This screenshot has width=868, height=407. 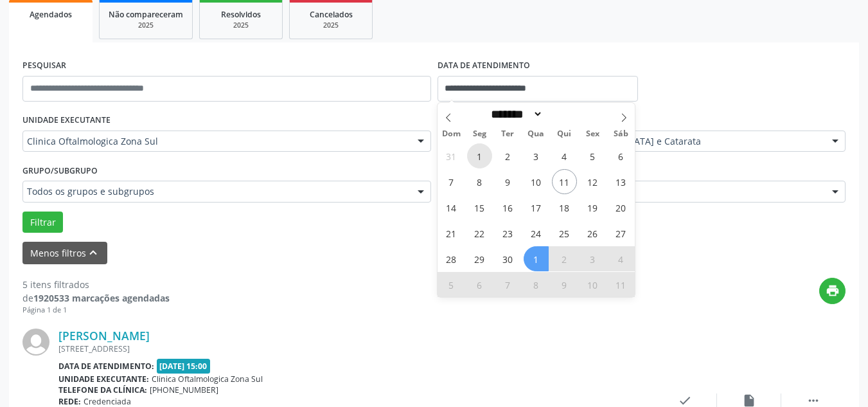 What do you see at coordinates (621, 207) in the screenshot?
I see `span: Setembro 20, 2025` at bounding box center [621, 207].